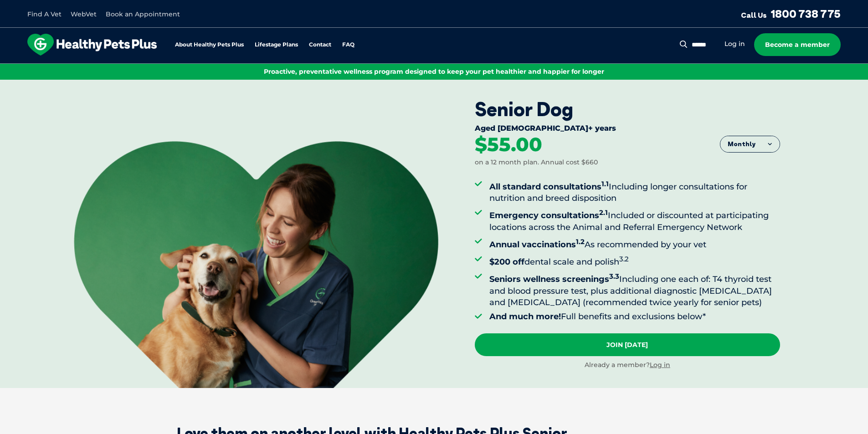 The height and width of the screenshot is (434, 868). What do you see at coordinates (142, 14) in the screenshot?
I see `a: Book an Appointment` at bounding box center [142, 14].